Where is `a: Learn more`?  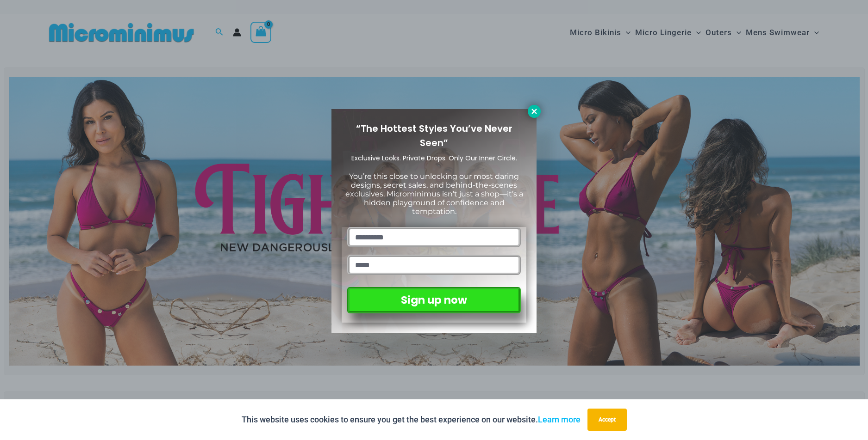
a: Learn more is located at coordinates (559, 419).